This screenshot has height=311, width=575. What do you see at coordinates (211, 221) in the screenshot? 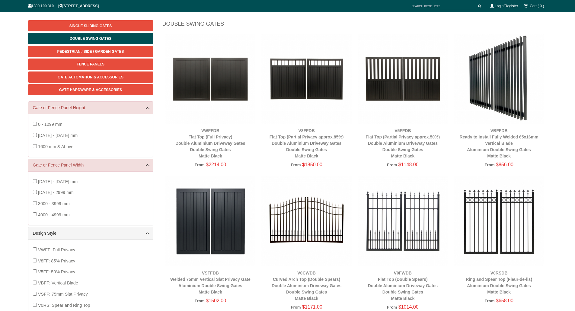
I see `img: VSFFDB - Welded 75mm Vertical Slat Privacy Gate - Aluminium Double Swing Gates - Matte Black - Ga...` at bounding box center [211, 221].